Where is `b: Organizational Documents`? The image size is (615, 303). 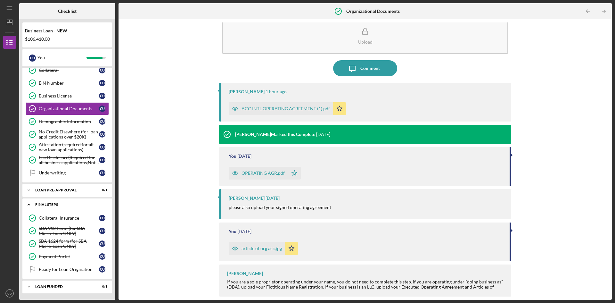 b: Organizational Documents is located at coordinates (373, 11).